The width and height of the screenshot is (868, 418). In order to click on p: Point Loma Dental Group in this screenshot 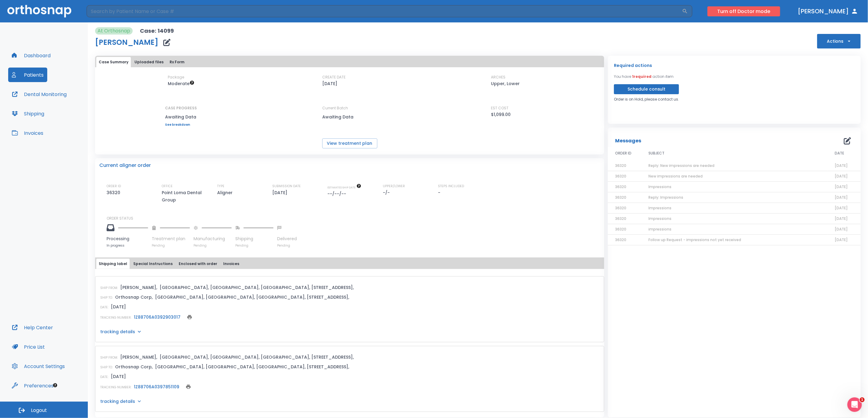, I will do `click(187, 196)`.